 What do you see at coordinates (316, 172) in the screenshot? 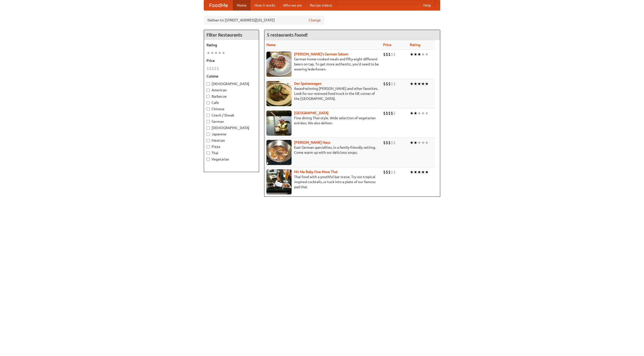
I see `a: Hit Me Baby One More Thai` at bounding box center [316, 172].